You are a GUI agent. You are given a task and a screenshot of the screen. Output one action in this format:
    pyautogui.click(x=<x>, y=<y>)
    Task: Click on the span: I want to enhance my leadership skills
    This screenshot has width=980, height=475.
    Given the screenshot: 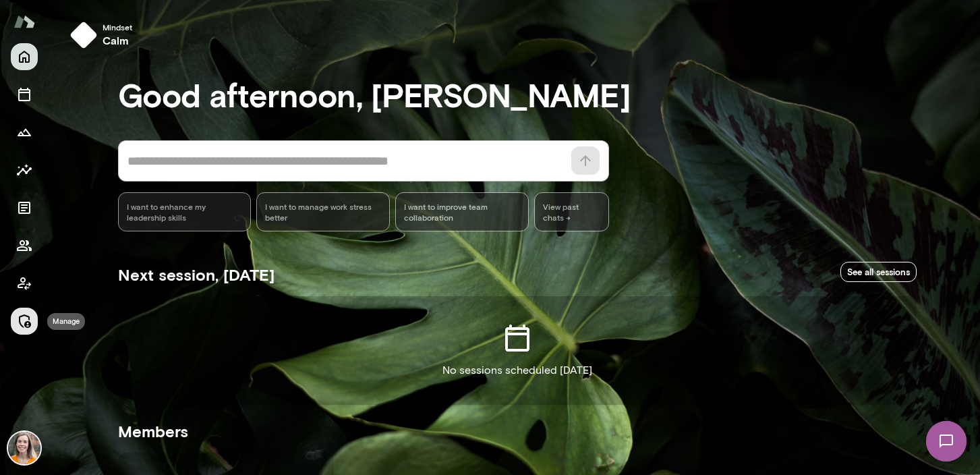 What is the action you would take?
    pyautogui.click(x=185, y=212)
    